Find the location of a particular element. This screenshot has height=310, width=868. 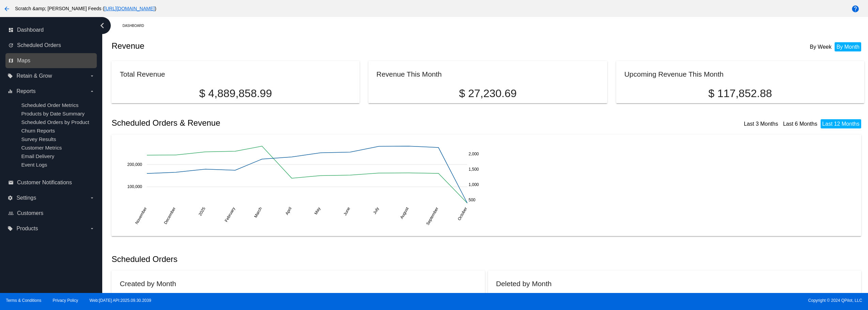

i: email is located at coordinates (11, 182).